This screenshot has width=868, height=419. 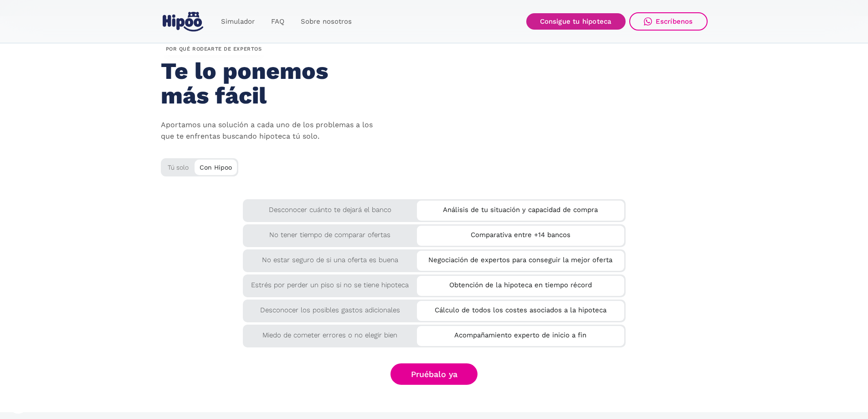 What do you see at coordinates (266, 83) in the screenshot?
I see `h2: Te lo ponemos más fácil` at bounding box center [266, 83].